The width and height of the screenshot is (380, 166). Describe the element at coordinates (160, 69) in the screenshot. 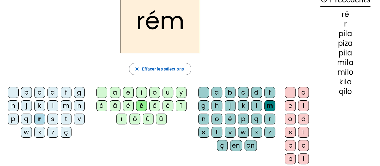

I see `button: Effacer les sélections` at that location.